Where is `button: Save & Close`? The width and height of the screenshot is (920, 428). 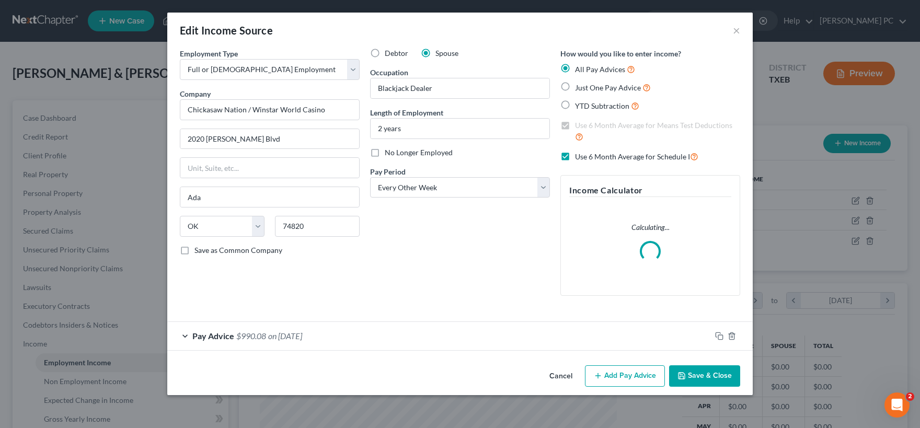 button: Save & Close is located at coordinates (705, 376).